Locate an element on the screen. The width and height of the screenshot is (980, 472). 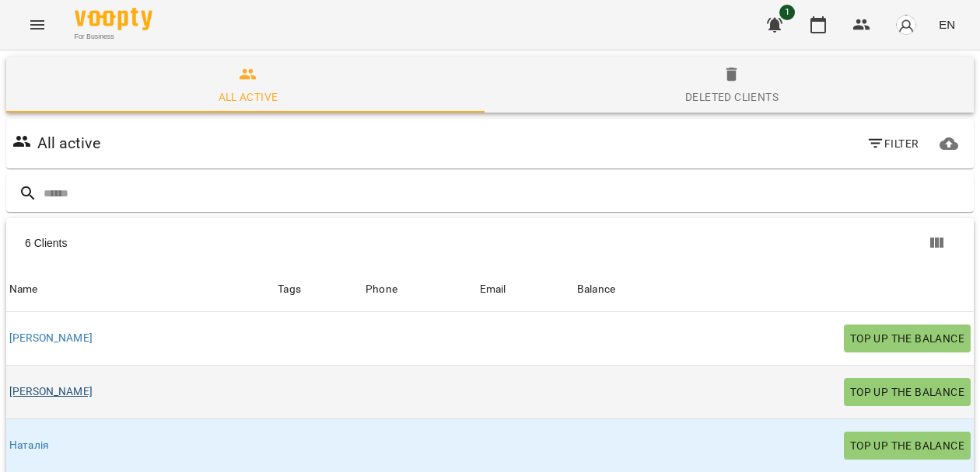
div: Phone is located at coordinates (381, 289).